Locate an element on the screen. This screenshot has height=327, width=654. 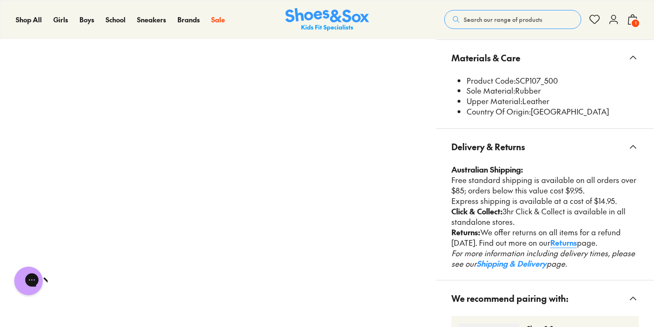
strong: Click & Collect: is located at coordinates (477, 211).